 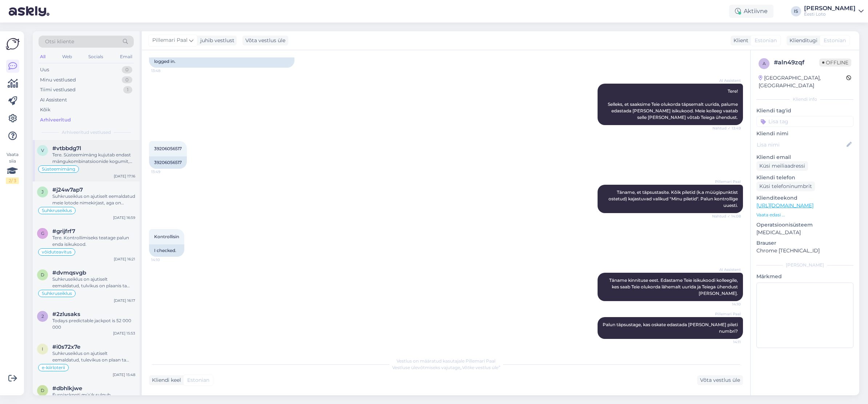 I want to click on span: 39206056517, so click(x=168, y=148).